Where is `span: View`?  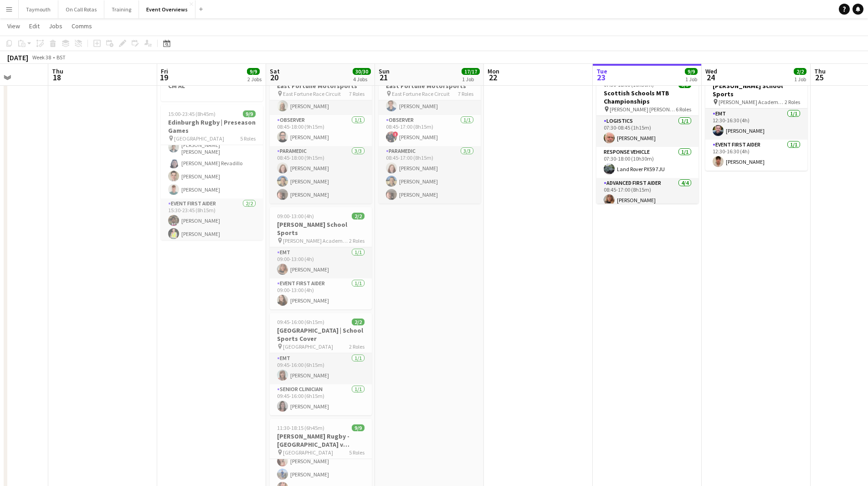
span: View is located at coordinates (14, 26).